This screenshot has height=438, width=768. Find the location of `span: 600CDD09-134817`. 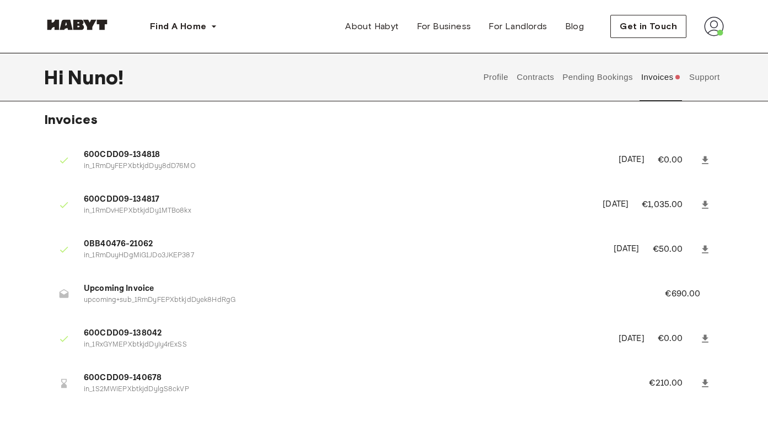

span: 600CDD09-134817 is located at coordinates (336, 200).